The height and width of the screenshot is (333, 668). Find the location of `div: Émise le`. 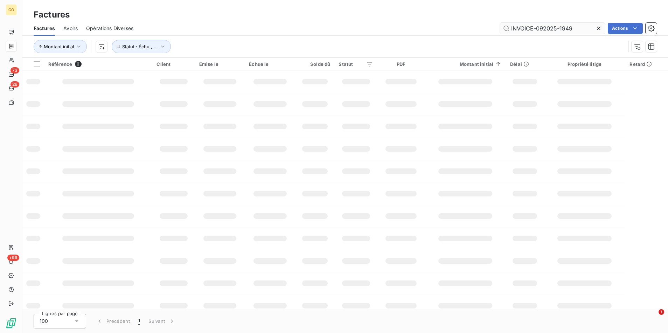

div: Émise le is located at coordinates (220, 64).